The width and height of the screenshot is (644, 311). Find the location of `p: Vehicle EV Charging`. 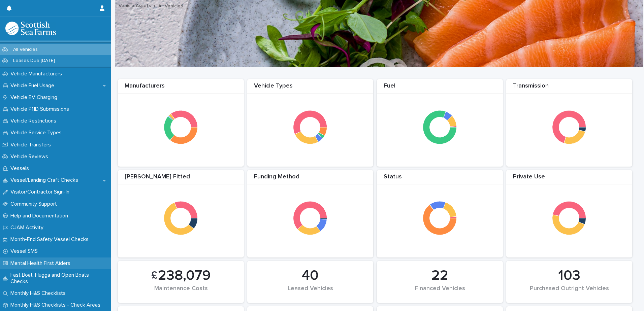

p: Vehicle EV Charging is located at coordinates (35, 97).